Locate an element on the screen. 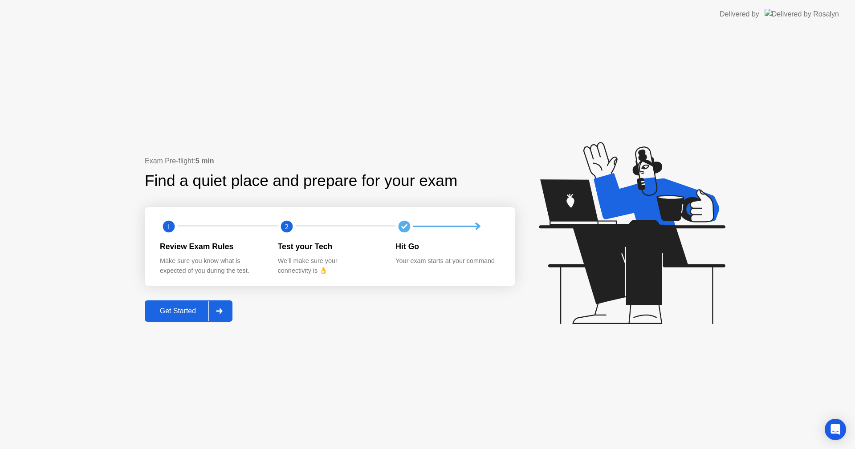 This screenshot has height=449, width=855. img: Delivered by Rosalyn is located at coordinates (801, 14).